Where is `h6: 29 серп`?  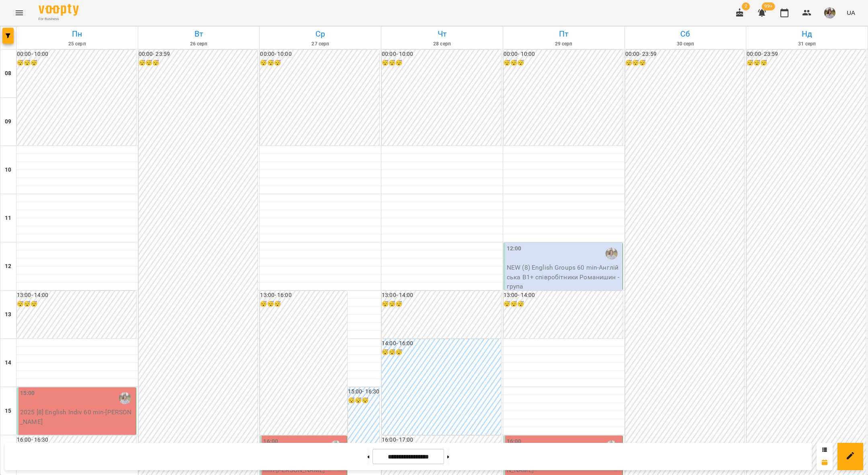 h6: 29 серп is located at coordinates (564, 44).